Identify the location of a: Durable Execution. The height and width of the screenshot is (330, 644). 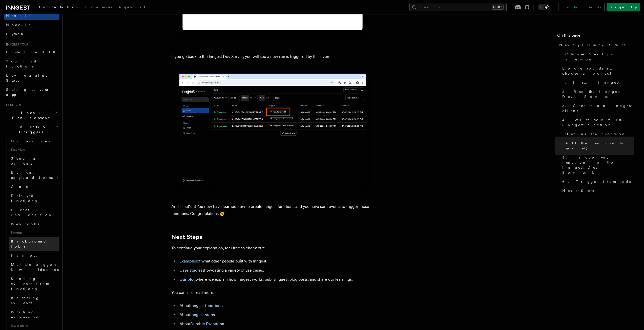
(207, 324).